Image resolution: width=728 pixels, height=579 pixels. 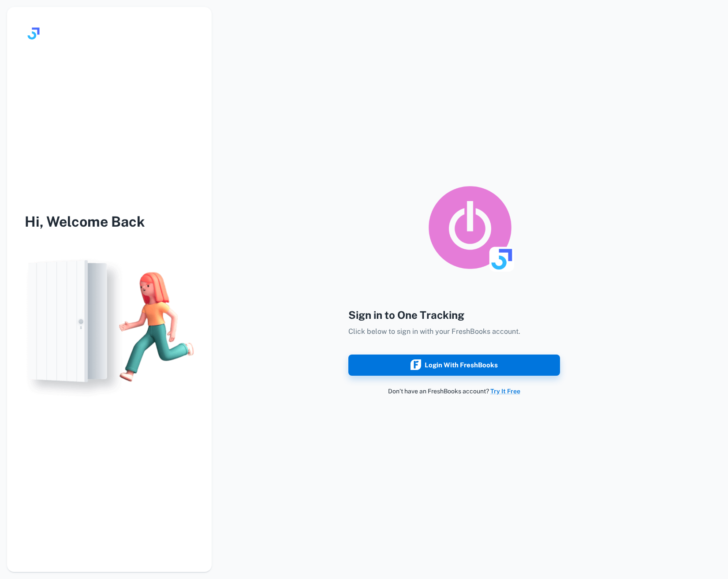 What do you see at coordinates (109, 222) in the screenshot?
I see `h3: Hi, Welcome Back` at bounding box center [109, 222].